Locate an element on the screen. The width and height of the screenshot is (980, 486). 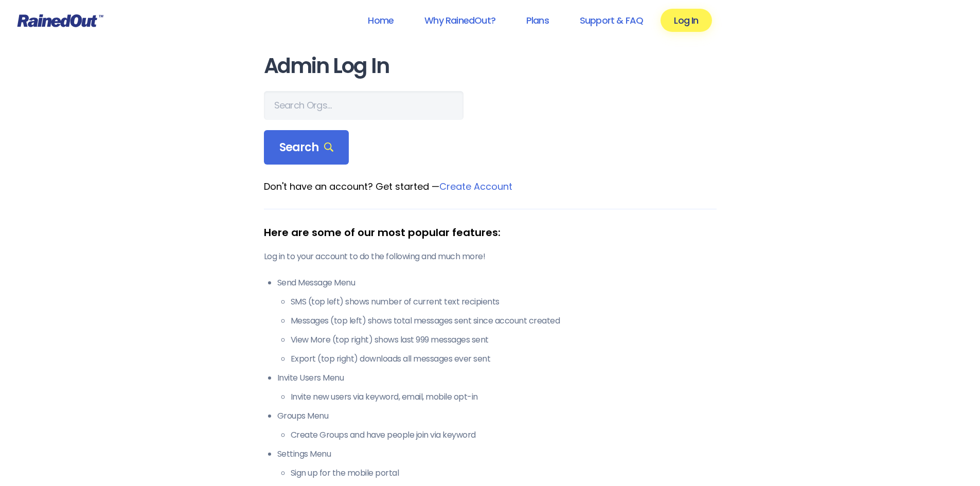
li: Create Groups and have people join via keyword is located at coordinates (503, 435).